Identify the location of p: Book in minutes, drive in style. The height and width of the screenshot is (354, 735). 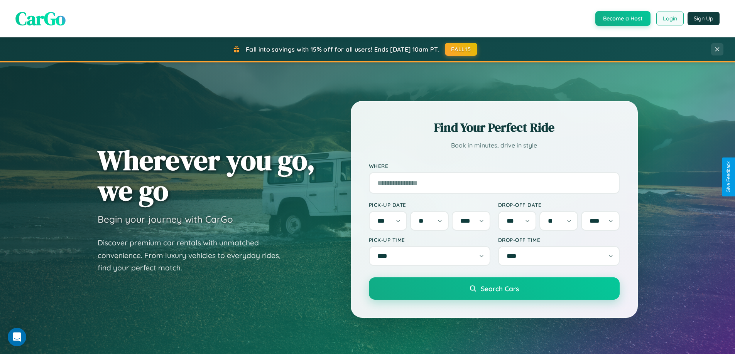
(494, 145).